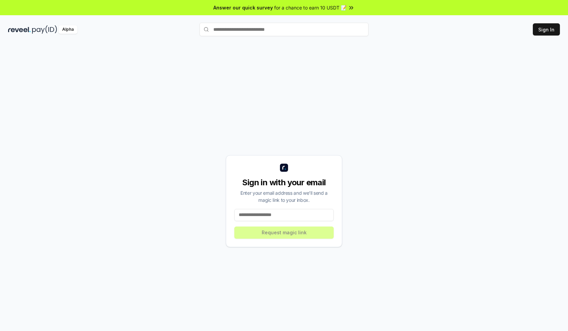 This screenshot has height=331, width=568. What do you see at coordinates (546, 29) in the screenshot?
I see `button: Sign In` at bounding box center [546, 29].